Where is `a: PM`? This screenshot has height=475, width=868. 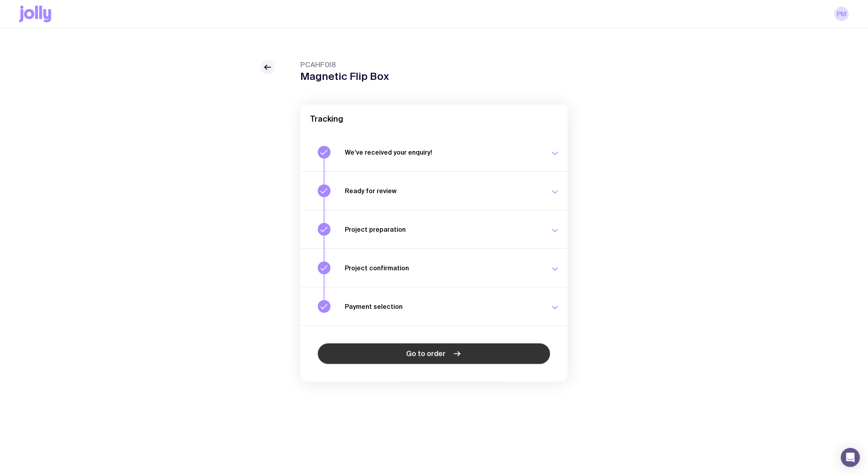
a: PM is located at coordinates (842, 14).